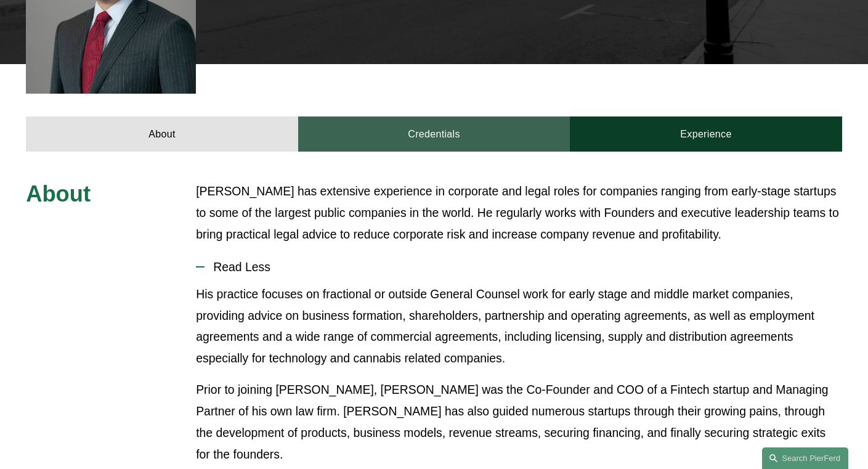 This screenshot has height=469, width=868. I want to click on a: Experience, so click(706, 133).